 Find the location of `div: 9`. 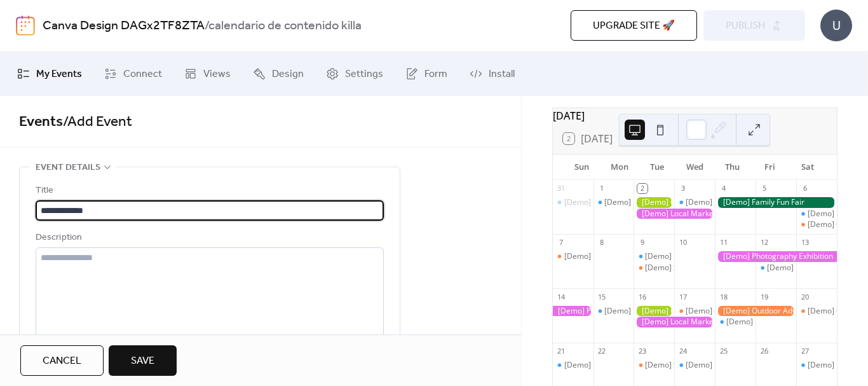

div: 9 is located at coordinates (642, 242).